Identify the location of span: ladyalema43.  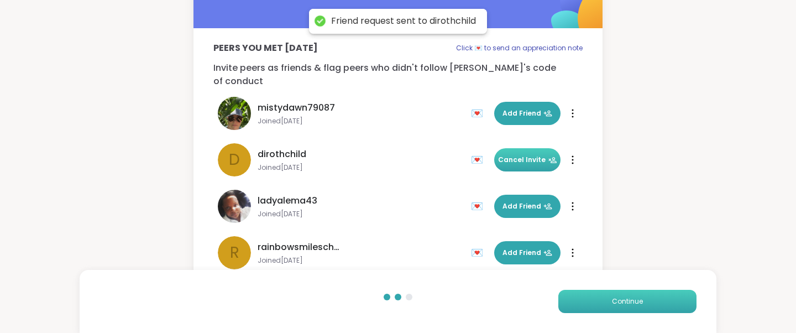
(287, 201).